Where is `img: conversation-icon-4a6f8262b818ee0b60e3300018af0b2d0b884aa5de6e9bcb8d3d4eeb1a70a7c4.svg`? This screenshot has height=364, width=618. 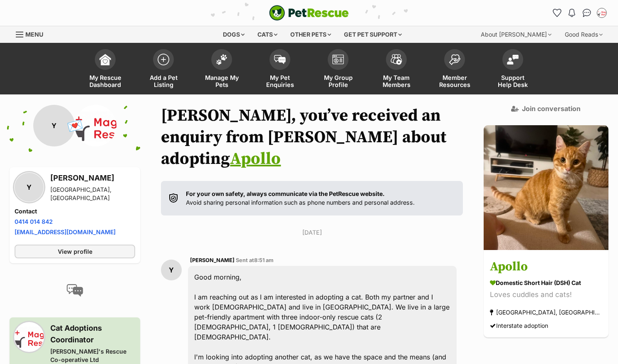 img: conversation-icon-4a6f8262b818ee0b60e3300018af0b2d0b884aa5de6e9bcb8d3d4eeb1a70a7c4.svg is located at coordinates (75, 290).